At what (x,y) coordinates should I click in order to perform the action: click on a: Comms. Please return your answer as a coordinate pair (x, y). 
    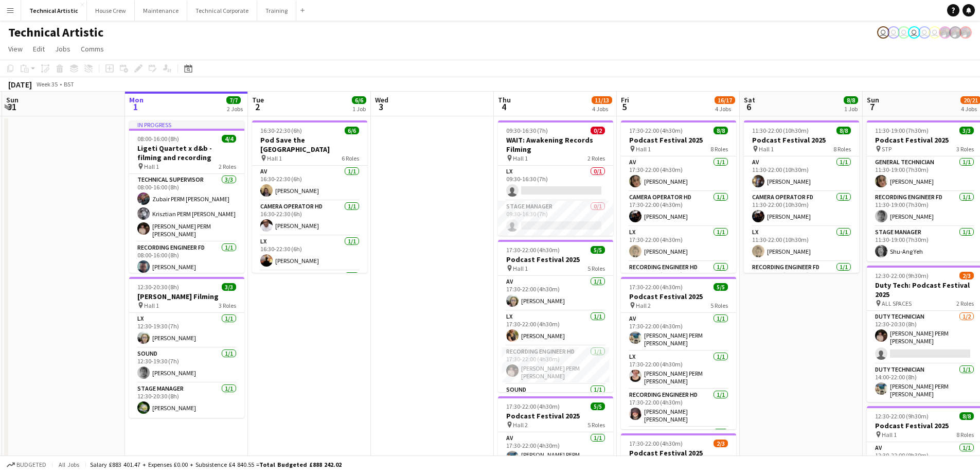
    Looking at the image, I should click on (92, 49).